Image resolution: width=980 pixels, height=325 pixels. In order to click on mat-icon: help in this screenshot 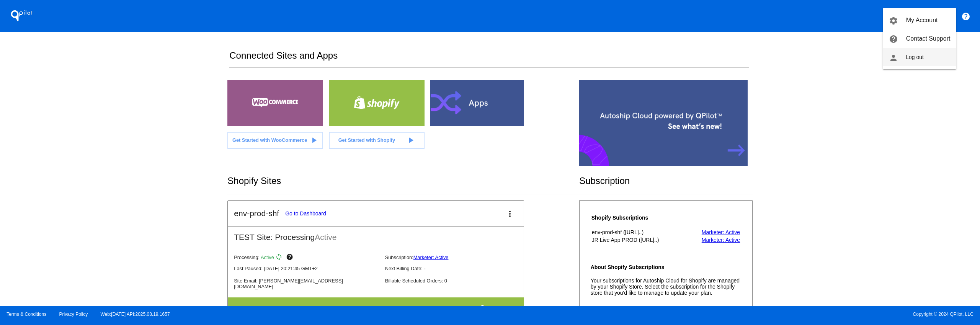, I will do `click(894, 39)`.